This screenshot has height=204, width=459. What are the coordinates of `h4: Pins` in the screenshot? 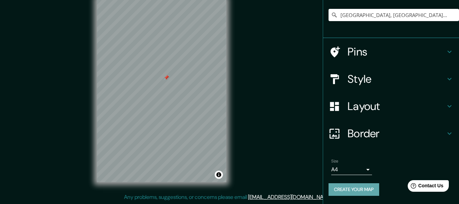 It's located at (396, 52).